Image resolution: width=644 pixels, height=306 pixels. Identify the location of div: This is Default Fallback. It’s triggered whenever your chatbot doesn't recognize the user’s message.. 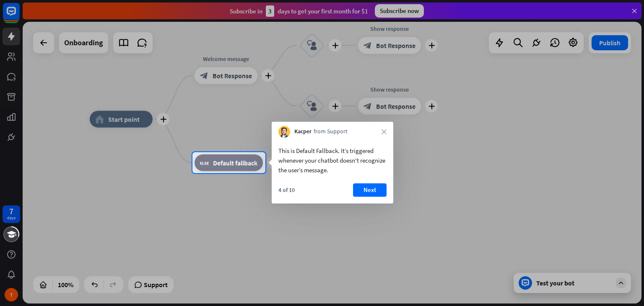
(332, 160).